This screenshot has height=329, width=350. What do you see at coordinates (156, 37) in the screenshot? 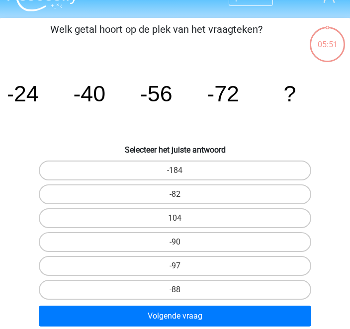
I see `p: Welk getal hoort op de plek van het vraagteken?` at bounding box center [156, 37].